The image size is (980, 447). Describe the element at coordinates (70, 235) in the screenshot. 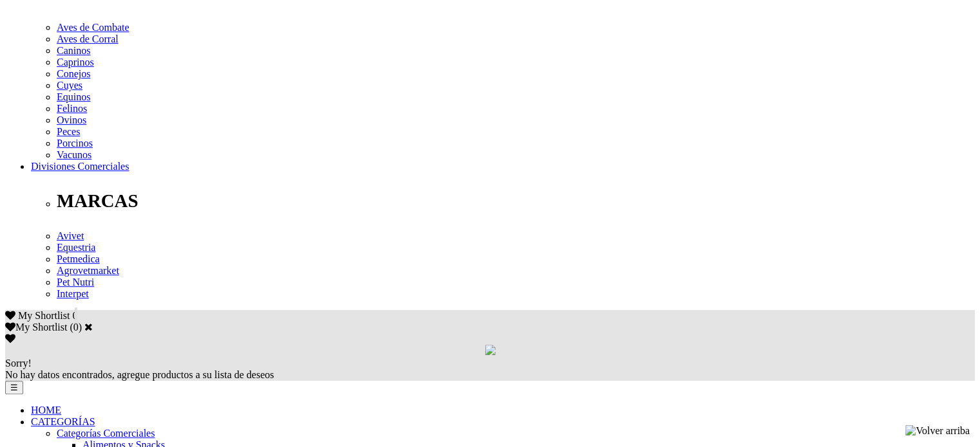

I see `span: Avivet` at that location.